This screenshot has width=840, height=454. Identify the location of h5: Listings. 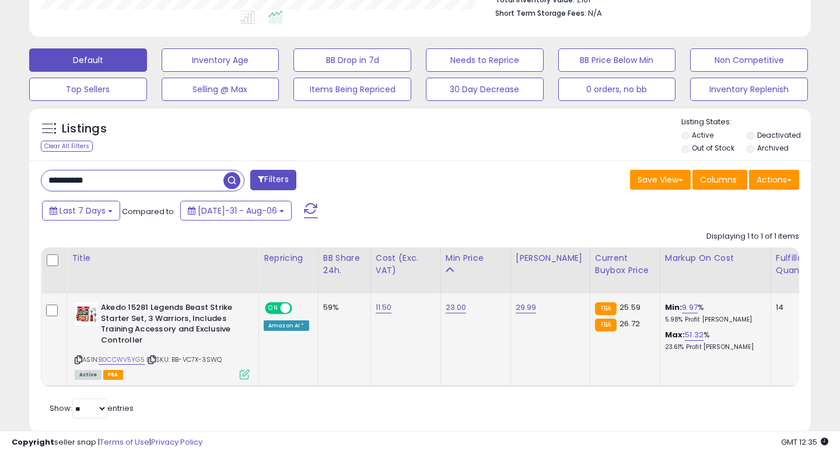
(84, 129).